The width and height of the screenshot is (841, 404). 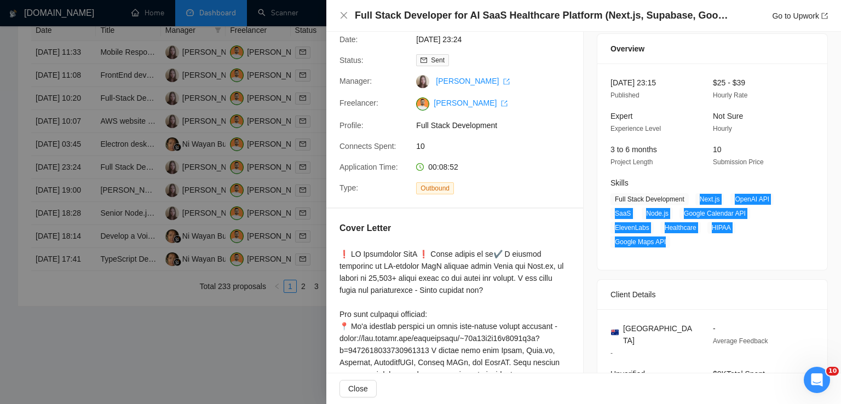 I want to click on a: Go to Upworkexport, so click(x=800, y=16).